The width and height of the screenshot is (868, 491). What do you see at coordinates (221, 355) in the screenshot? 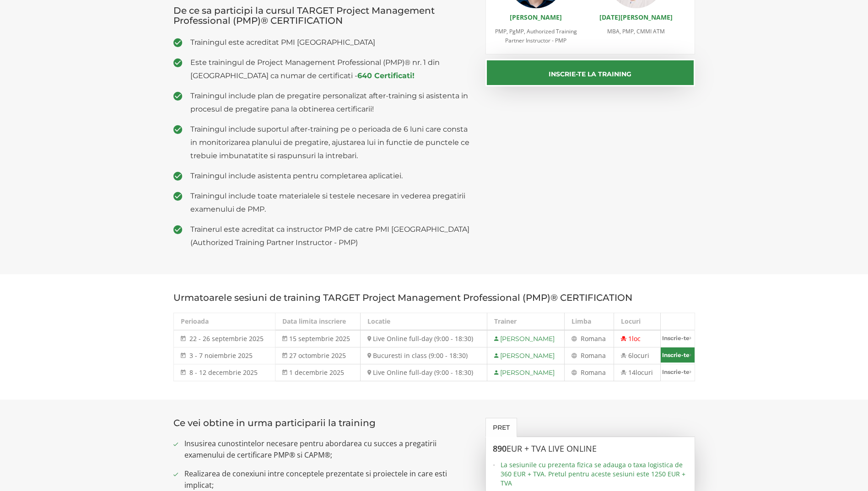
I see `span: 3 - 7 noiembrie 2025` at bounding box center [221, 355].